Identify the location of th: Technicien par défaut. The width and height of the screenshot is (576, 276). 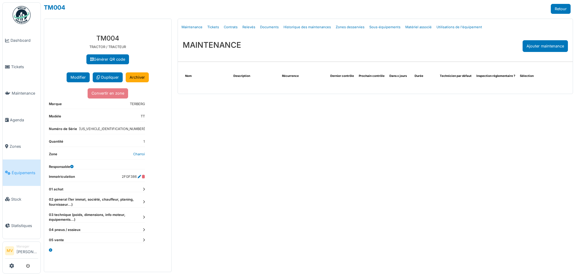
(456, 76).